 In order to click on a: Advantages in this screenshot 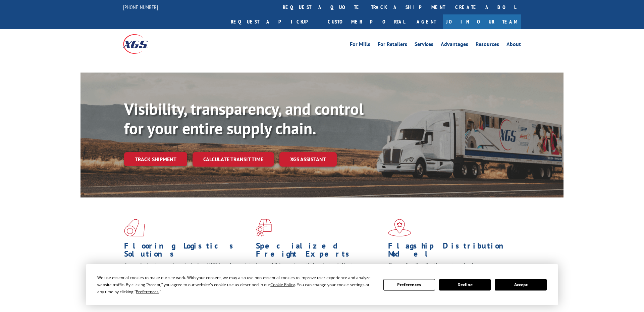, I will do `click(454, 45)`.